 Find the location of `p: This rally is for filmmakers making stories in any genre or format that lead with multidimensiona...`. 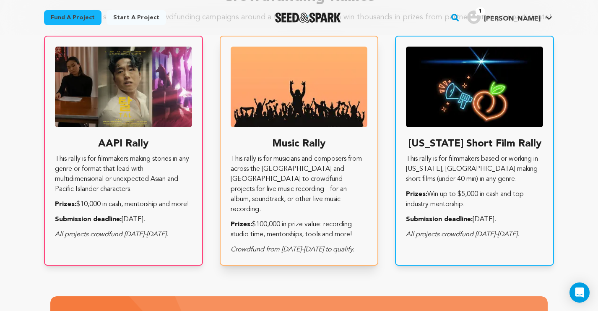

p: This rally is for filmmakers making stories in any genre or format that lead with multidimensiona... is located at coordinates (123, 174).